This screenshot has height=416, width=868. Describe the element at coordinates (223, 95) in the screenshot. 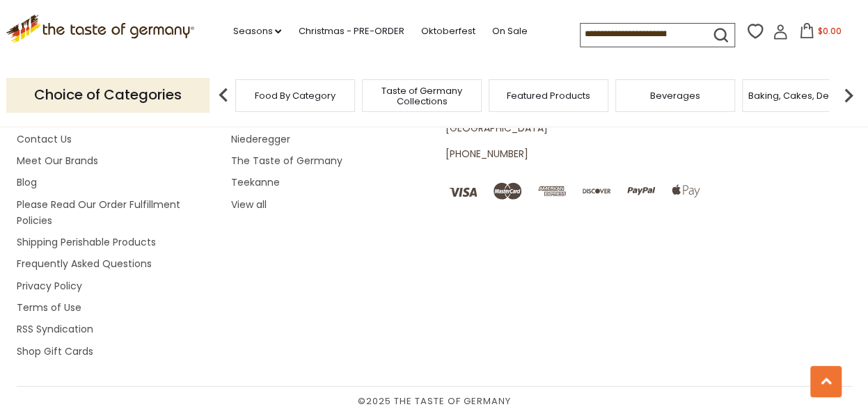

I see `img: previous arrow` at that location.